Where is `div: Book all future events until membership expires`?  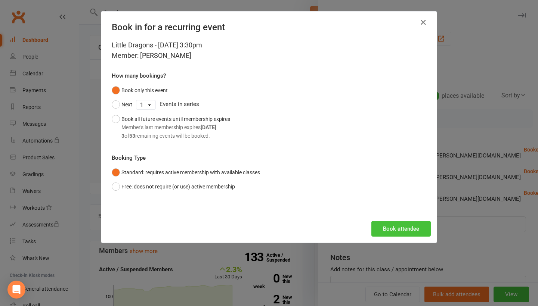
div: Book all future events until membership expires is located at coordinates (175, 127).